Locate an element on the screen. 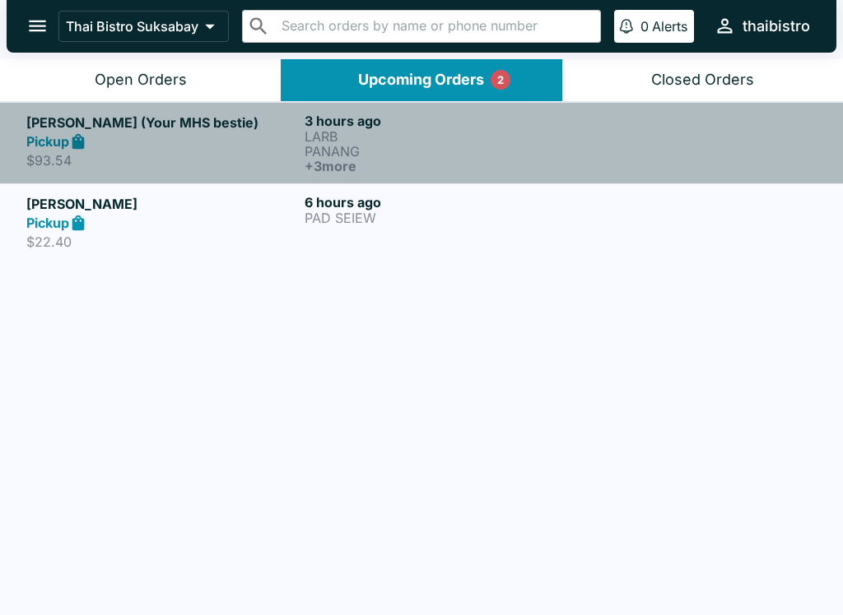 The width and height of the screenshot is (843, 615). p: $93.54 is located at coordinates (162, 160).